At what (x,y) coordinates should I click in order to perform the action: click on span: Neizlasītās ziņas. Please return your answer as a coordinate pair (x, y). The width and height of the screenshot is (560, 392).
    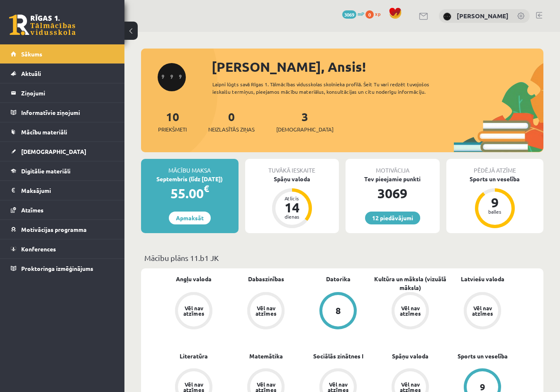
    Looking at the image, I should click on (232, 129).